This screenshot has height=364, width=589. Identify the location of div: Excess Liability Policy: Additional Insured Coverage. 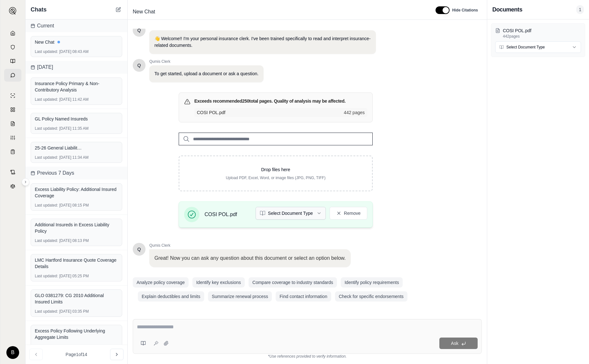
(76, 193).